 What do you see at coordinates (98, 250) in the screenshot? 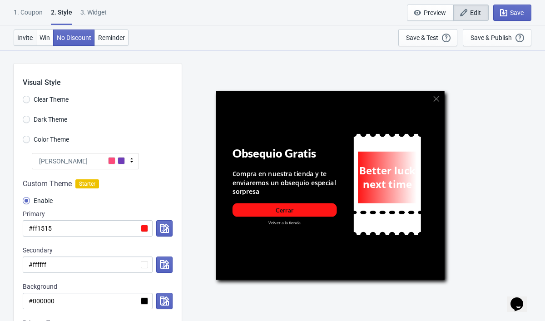
I see `div: Secondary` at bounding box center [98, 250].